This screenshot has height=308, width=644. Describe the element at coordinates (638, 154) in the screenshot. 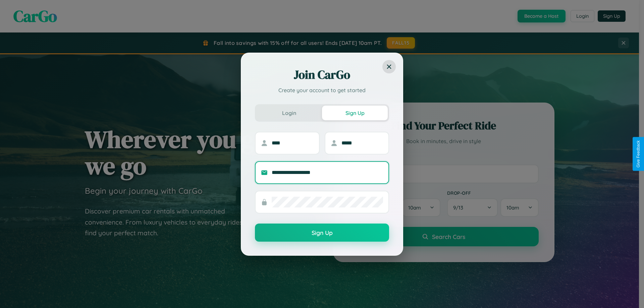

I see `div: Give Feedback` at that location.